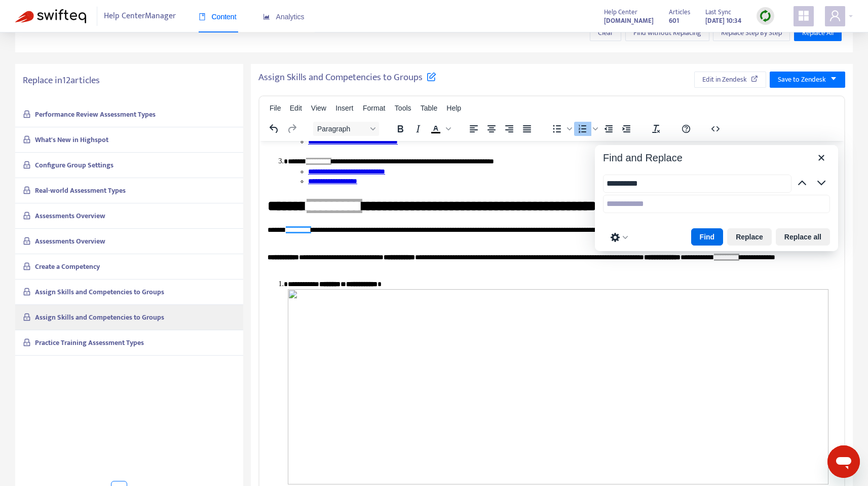 The height and width of the screenshot is (486, 868). I want to click on span: Help, so click(454, 108).